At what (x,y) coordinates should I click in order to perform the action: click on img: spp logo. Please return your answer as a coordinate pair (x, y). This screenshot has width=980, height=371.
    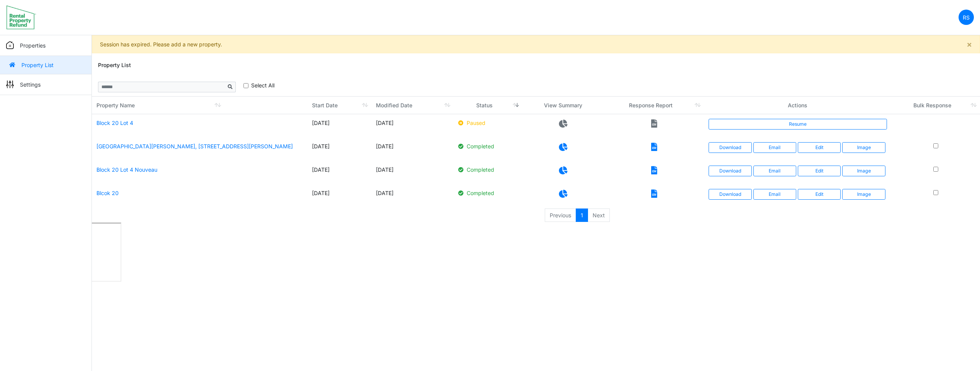
    Looking at the image, I should click on (21, 18).